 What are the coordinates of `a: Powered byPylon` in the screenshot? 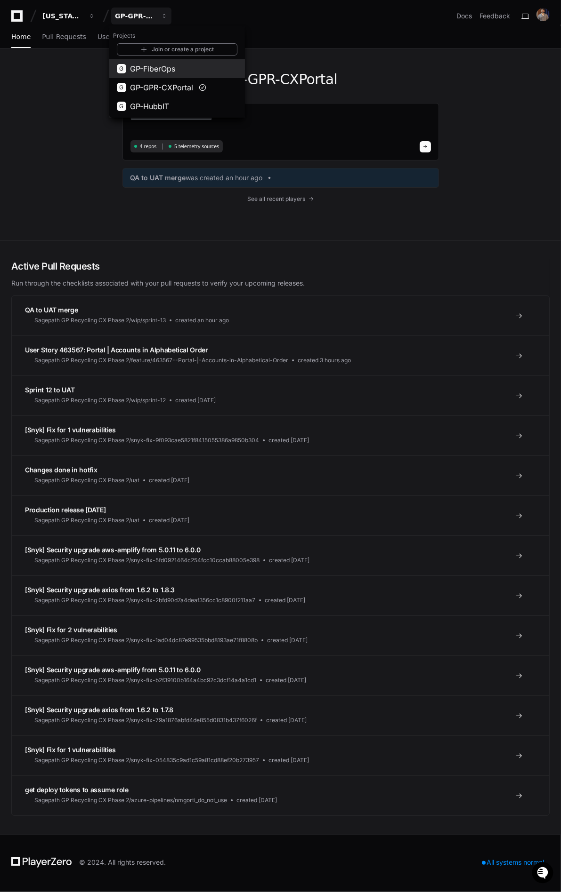 It's located at (90, 151).